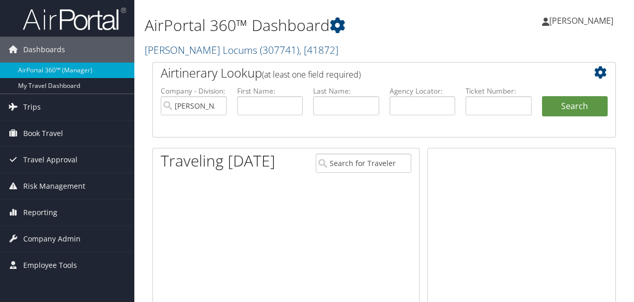 The image size is (634, 302). What do you see at coordinates (575, 106) in the screenshot?
I see `button: Search` at bounding box center [575, 106].